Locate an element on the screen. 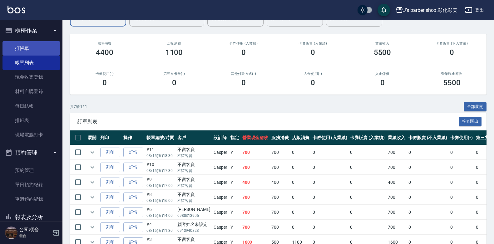 The width and height of the screenshot is (494, 244). th: 展開 is located at coordinates (92, 138).